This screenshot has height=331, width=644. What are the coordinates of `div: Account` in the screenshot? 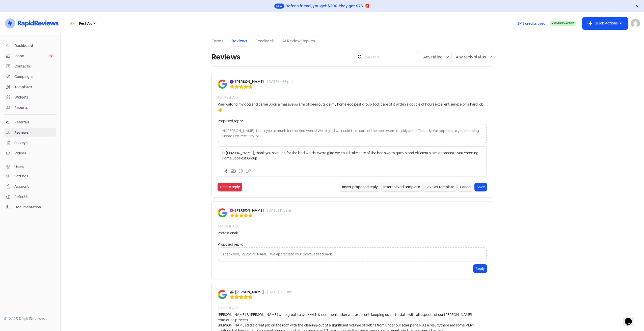 It's located at (21, 186).